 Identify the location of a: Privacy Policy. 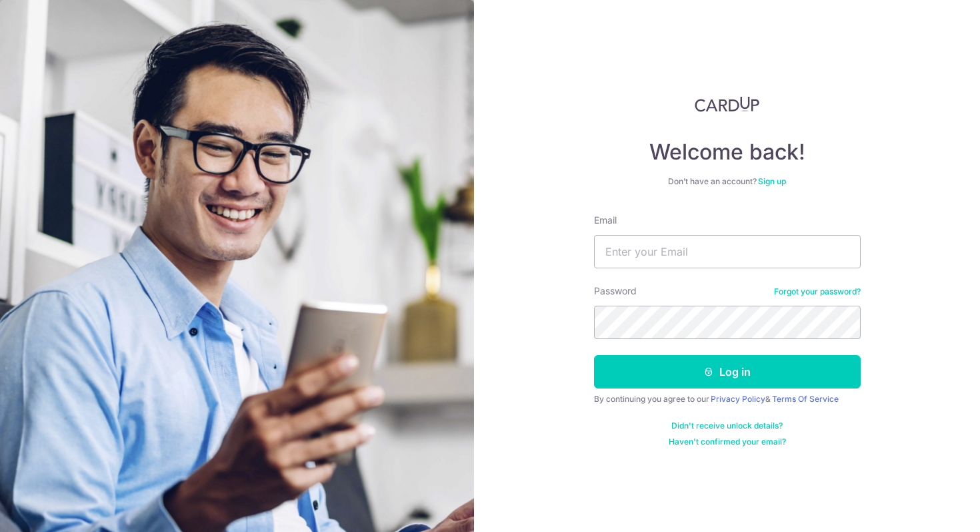
(738, 398).